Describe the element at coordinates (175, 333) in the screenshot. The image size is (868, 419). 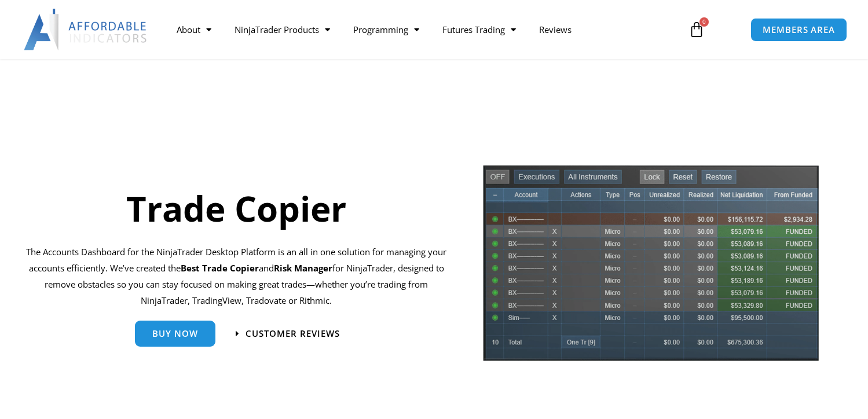
I see `span: Buy Now` at that location.